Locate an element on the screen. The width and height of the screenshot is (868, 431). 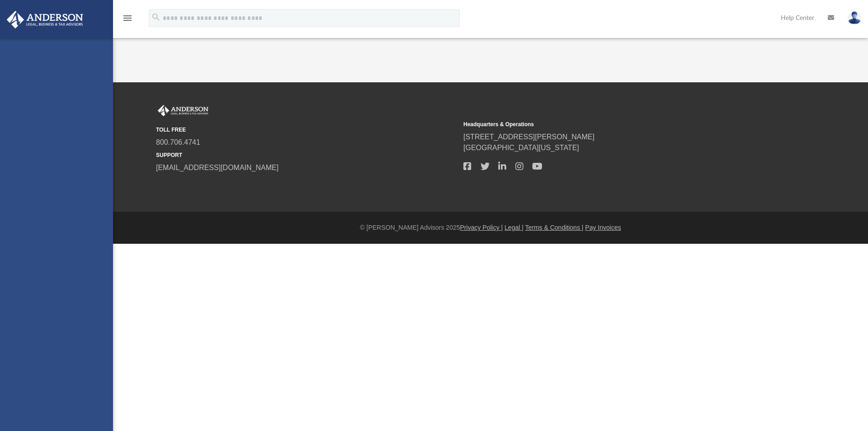
i: menu is located at coordinates (128, 18).